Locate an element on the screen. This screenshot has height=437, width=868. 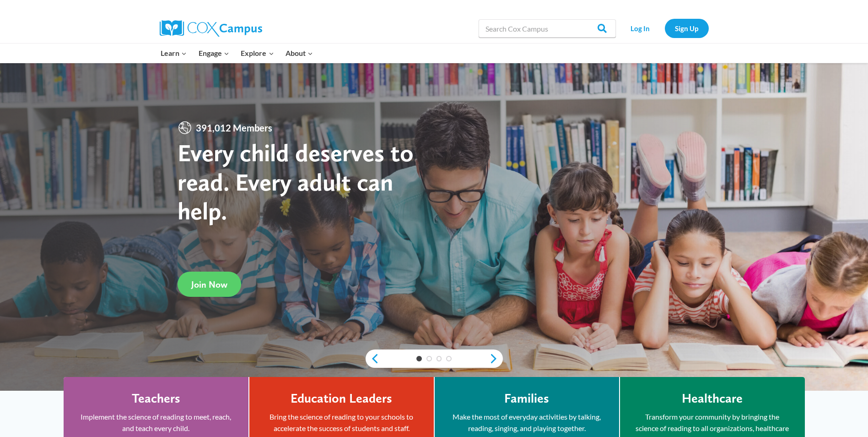
span: About is located at coordinates (299, 53).